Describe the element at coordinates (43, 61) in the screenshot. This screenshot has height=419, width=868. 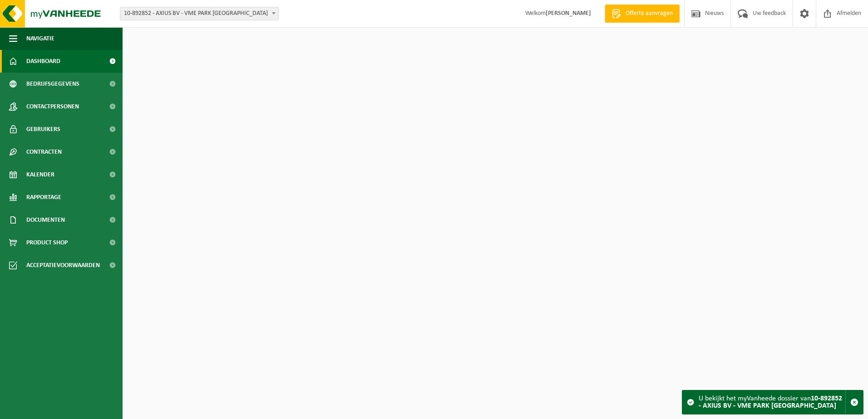
I see `span: Dashboard` at that location.